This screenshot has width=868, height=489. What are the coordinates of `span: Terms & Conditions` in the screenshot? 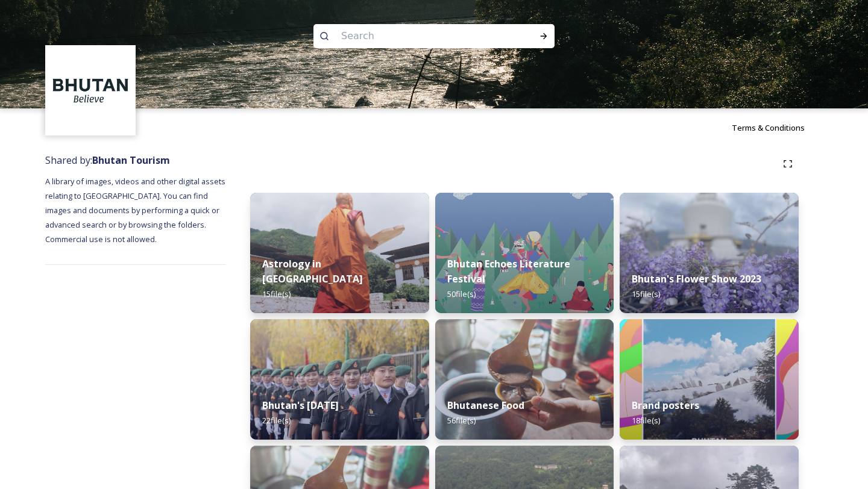 It's located at (768, 128).